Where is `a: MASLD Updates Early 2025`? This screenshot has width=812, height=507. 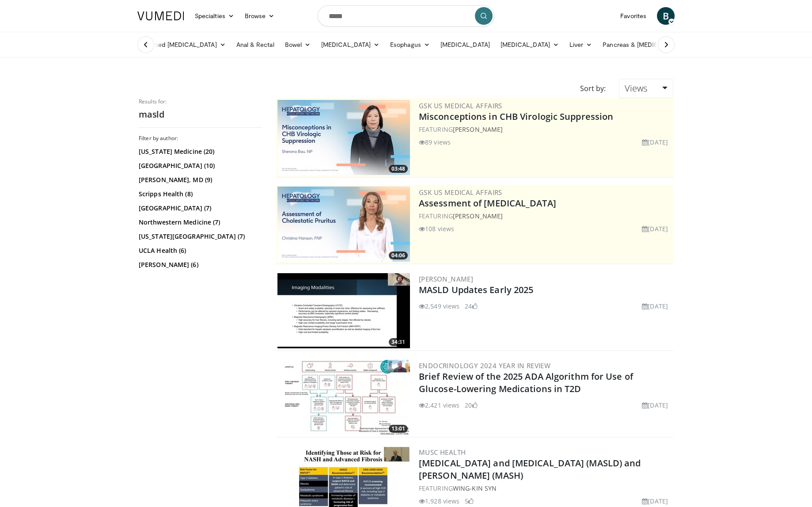
a: MASLD Updates Early 2025 is located at coordinates (476, 289).